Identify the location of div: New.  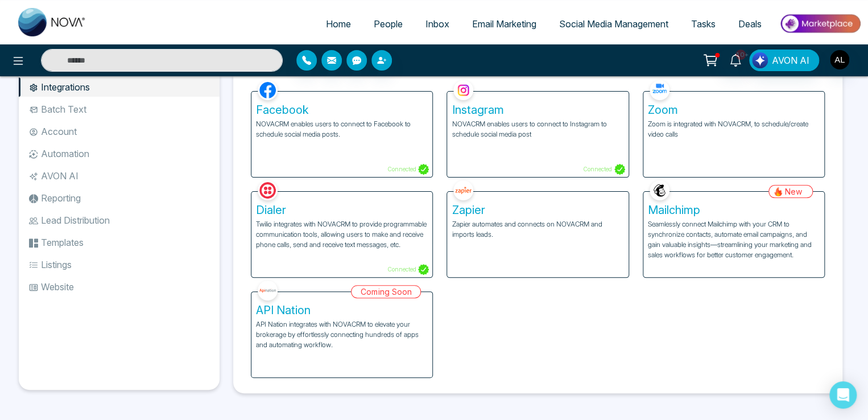
(791, 191).